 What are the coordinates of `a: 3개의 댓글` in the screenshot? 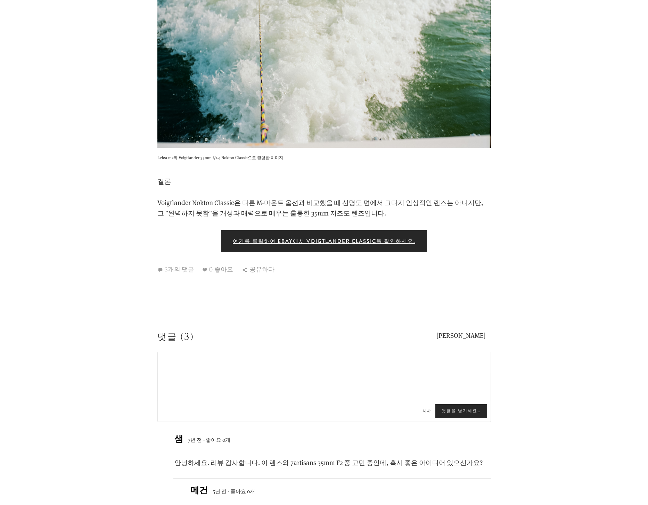 It's located at (176, 270).